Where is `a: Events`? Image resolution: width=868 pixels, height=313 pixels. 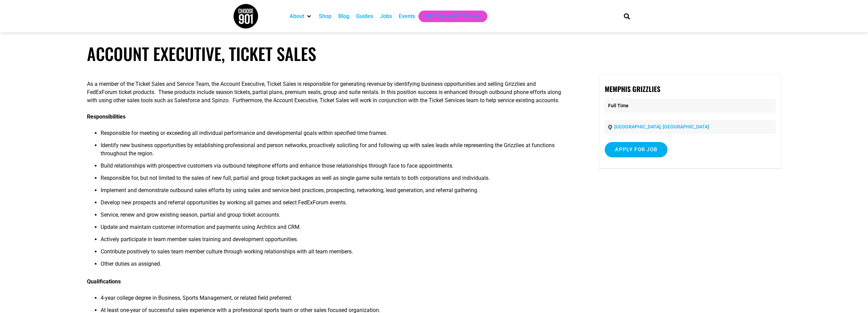 a: Events is located at coordinates (407, 17).